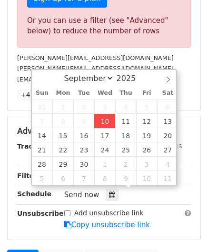  Describe the element at coordinates (105, 107) in the screenshot. I see `span: September 3, 2025` at that location.